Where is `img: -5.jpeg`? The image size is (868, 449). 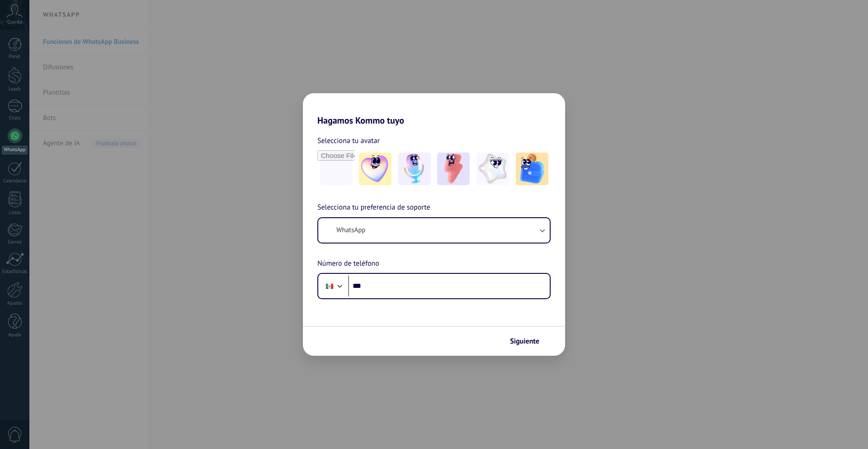 img: -5.jpeg is located at coordinates (533, 169).